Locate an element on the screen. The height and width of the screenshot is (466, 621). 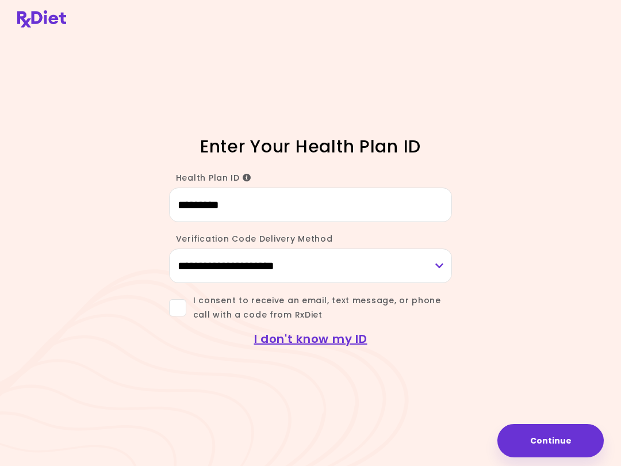
img: RxDiet is located at coordinates (41, 19).